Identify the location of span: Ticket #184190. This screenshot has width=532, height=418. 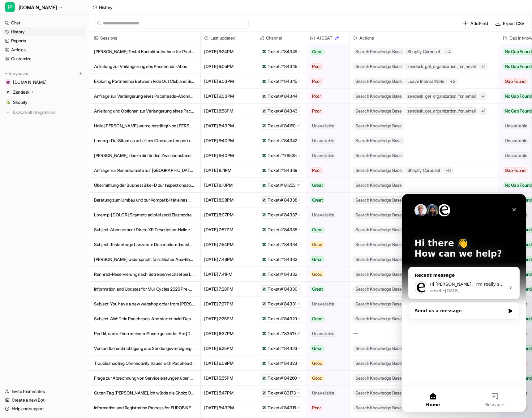
(281, 125).